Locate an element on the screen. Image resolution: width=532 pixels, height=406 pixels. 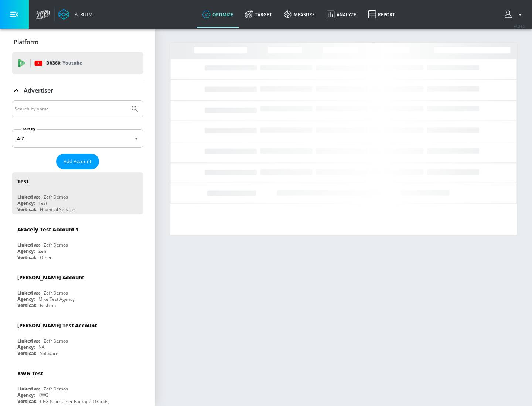
div: Platform is located at coordinates (78, 42).